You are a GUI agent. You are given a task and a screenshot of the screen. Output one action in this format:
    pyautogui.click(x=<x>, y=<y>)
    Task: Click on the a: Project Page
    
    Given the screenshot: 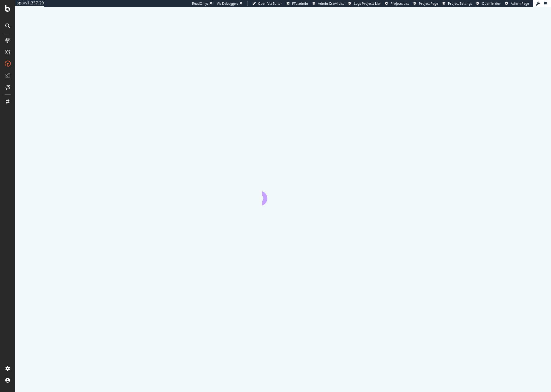 What is the action you would take?
    pyautogui.click(x=426, y=4)
    